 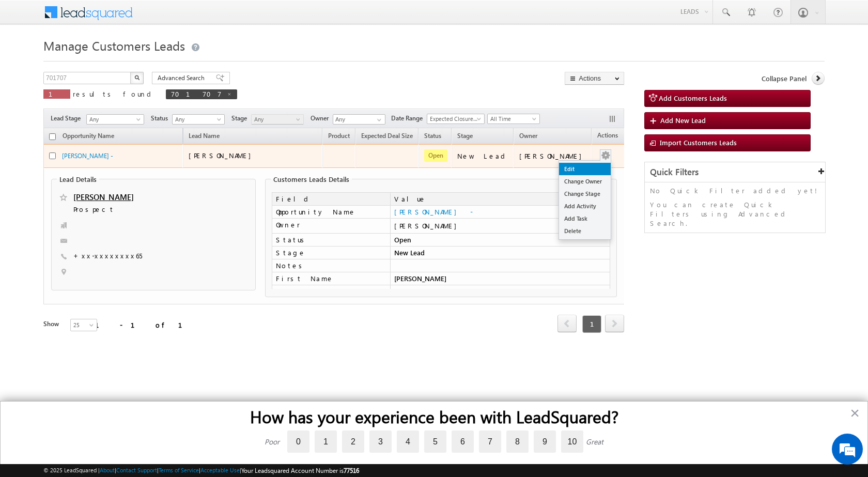 I want to click on legend: Customers Leads Details, so click(x=312, y=179).